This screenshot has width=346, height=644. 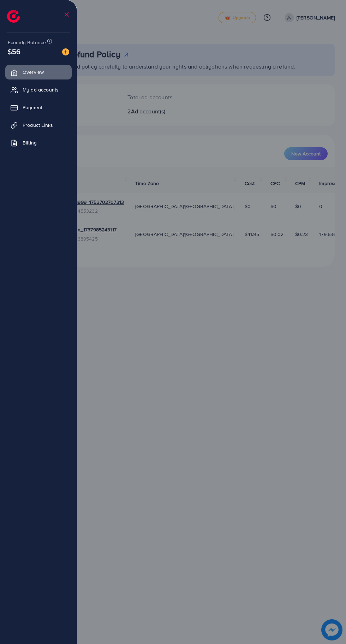 What do you see at coordinates (39, 90) in the screenshot?
I see `a: My ad accounts` at bounding box center [39, 90].